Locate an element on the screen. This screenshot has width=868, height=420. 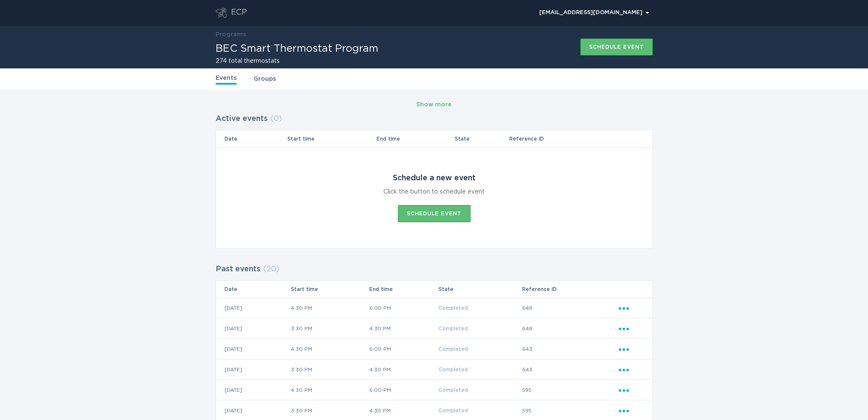
tr: be85c4c61f66455cb697cfe4043da5b6 is located at coordinates (434, 349).